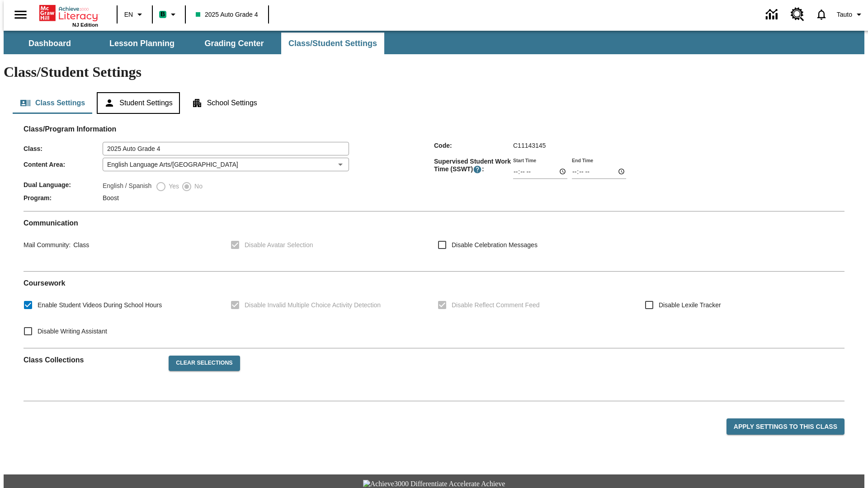  Describe the element at coordinates (524, 160) in the screenshot. I see `label: Start Time` at that location.